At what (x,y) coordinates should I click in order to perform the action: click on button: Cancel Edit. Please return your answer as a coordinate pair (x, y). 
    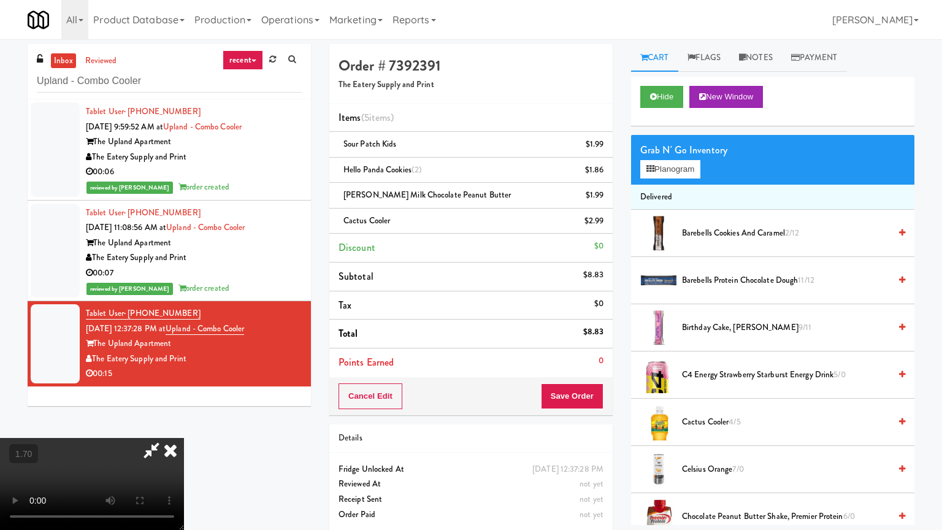
    Looking at the image, I should click on (370, 396).